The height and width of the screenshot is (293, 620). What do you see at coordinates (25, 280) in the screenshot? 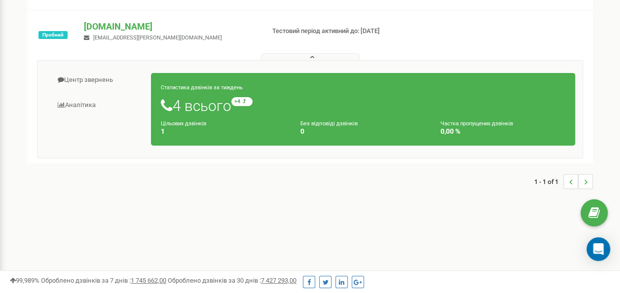
I see `span: 99,989%` at bounding box center [25, 280].